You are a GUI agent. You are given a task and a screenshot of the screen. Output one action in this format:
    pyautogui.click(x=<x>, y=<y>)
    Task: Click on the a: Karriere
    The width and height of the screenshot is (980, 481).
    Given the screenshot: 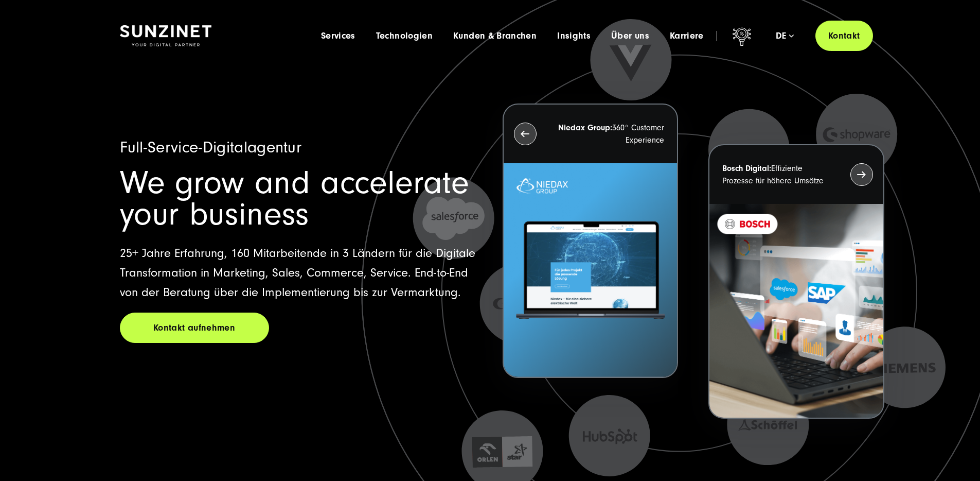 What is the action you would take?
    pyautogui.click(x=687, y=36)
    